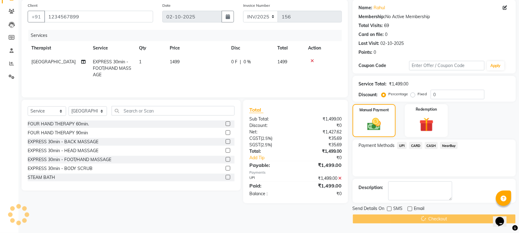  What do you see at coordinates (270, 178) in the screenshot?
I see `div: UPI` at bounding box center [270, 178].